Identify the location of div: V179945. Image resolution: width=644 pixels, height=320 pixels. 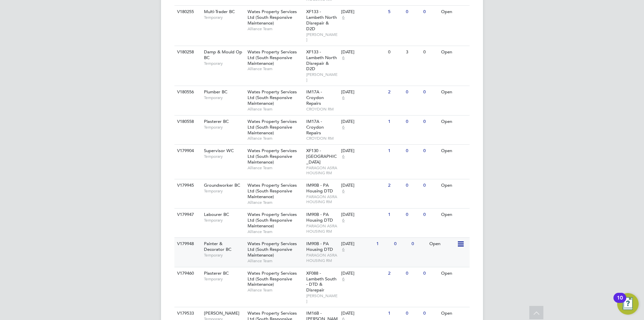
(187, 185).